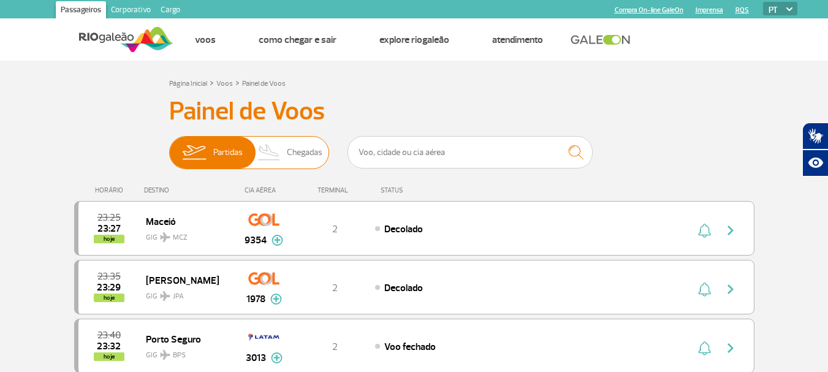 Image resolution: width=828 pixels, height=372 pixels. I want to click on span: 2025-09-28 23:35:00, so click(109, 276).